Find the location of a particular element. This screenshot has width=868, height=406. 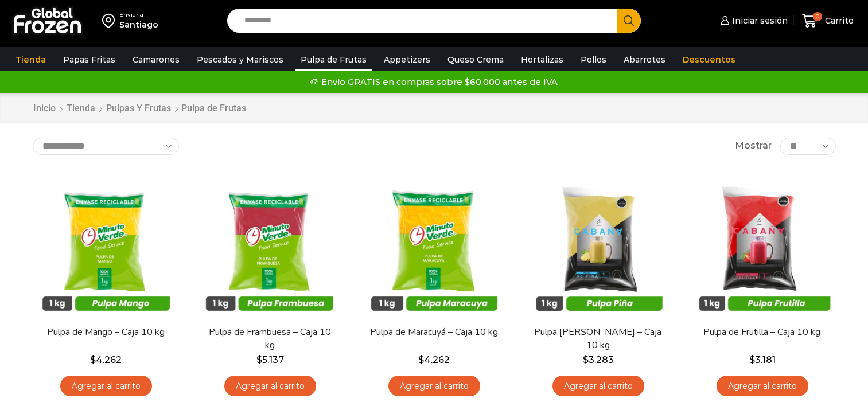

h1: Pulpa de Frutas is located at coordinates (213, 108).